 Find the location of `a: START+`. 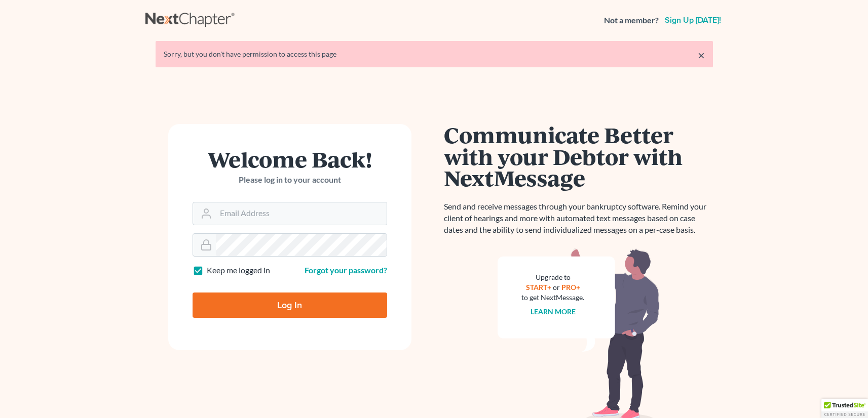

a: START+ is located at coordinates (538, 287).